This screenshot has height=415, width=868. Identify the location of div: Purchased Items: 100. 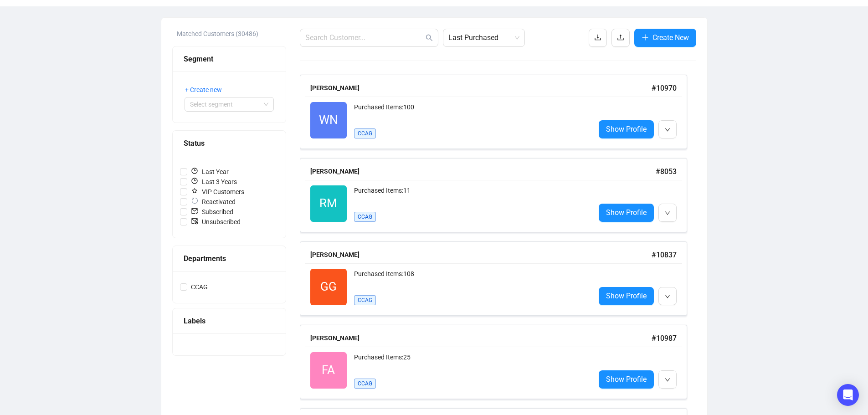
(471, 111).